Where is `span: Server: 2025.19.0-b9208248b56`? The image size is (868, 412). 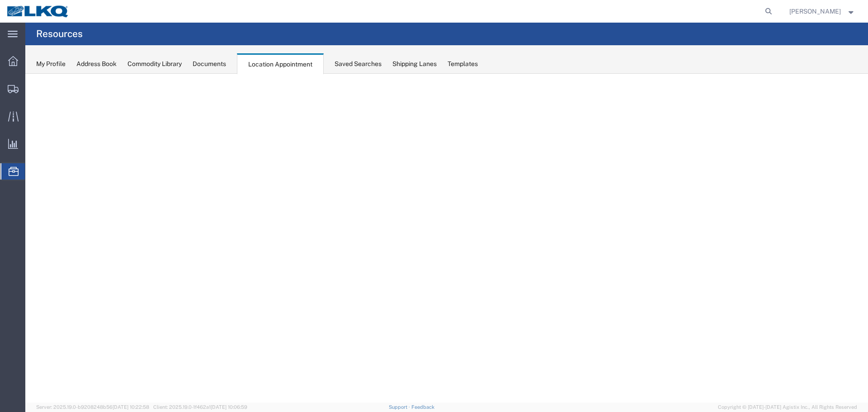 span: Server: 2025.19.0-b9208248b56 is located at coordinates (93, 407).